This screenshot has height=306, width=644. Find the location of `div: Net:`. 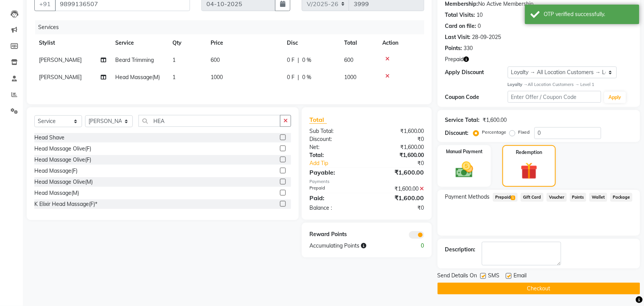

div: Net: is located at coordinates (335, 147).